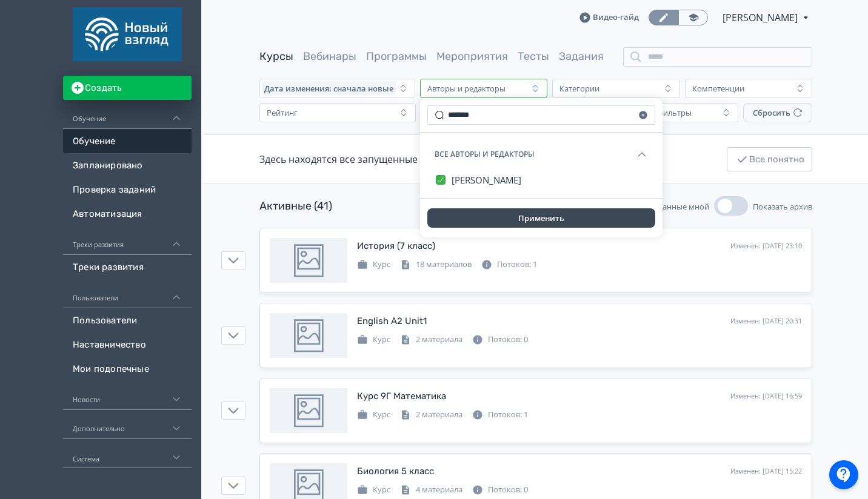 The height and width of the screenshot is (499, 868). What do you see at coordinates (718, 89) in the screenshot?
I see `div: Компетенции` at bounding box center [718, 89].